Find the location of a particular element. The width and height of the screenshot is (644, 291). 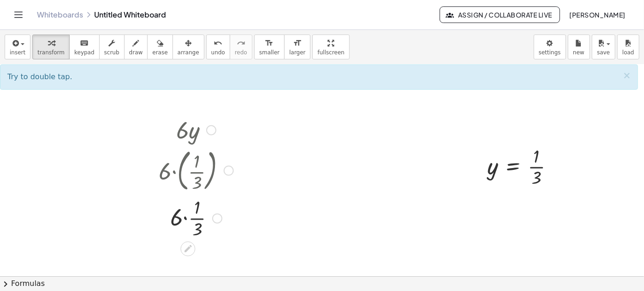

button: keyboardkeypad is located at coordinates (84, 47).